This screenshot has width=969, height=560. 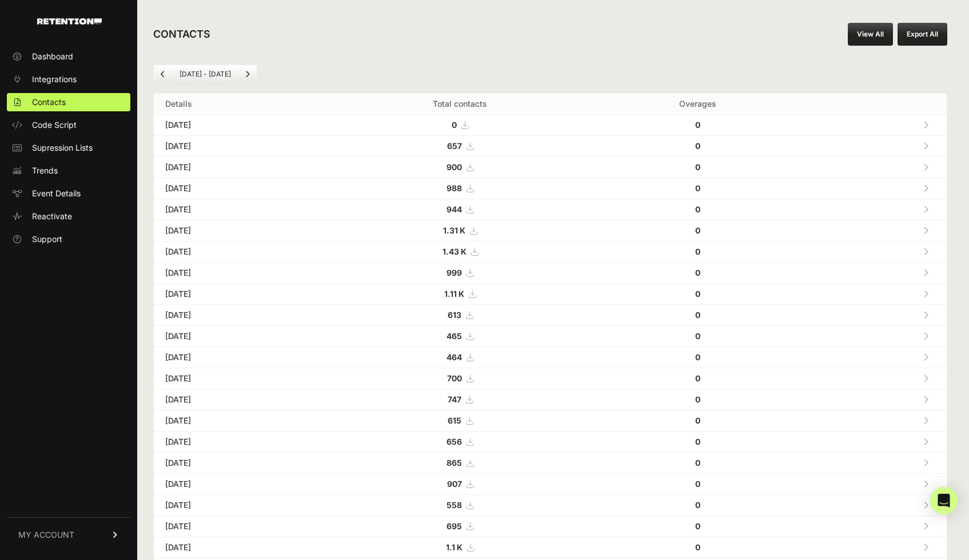 I want to click on strong: 944, so click(x=453, y=209).